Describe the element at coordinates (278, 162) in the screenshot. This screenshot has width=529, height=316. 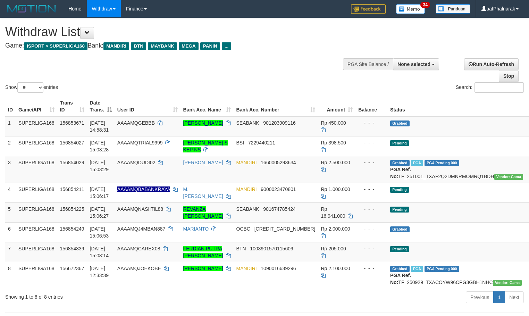
I see `span: Copy 1660005293634 to clipboard` at that location.